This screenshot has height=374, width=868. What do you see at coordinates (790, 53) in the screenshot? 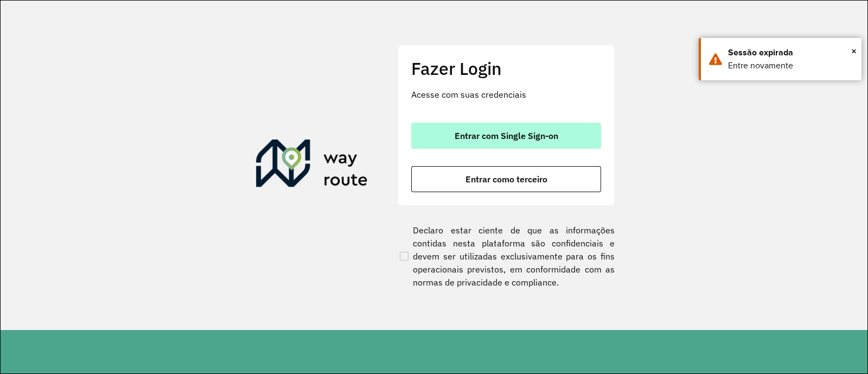
I see `div: Sessão expirada` at bounding box center [790, 53].